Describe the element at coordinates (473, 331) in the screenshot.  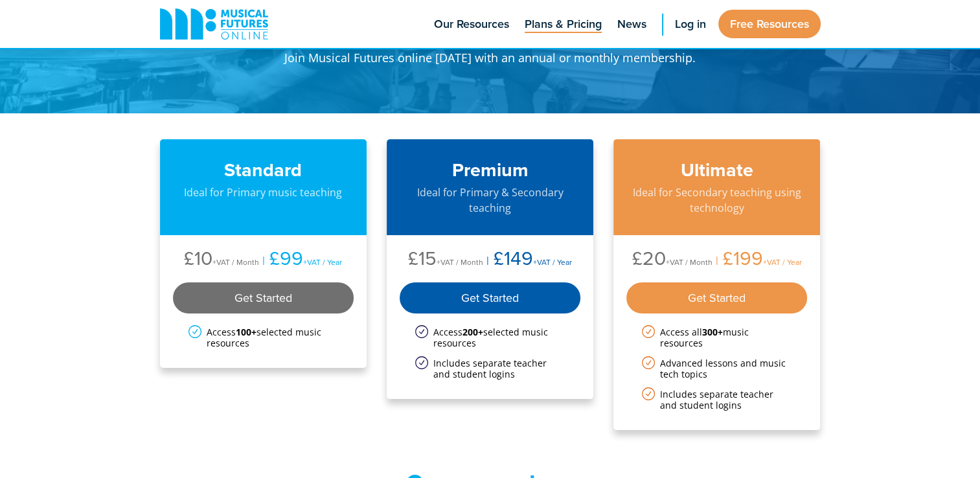
I see `strong: 200+` at that location.